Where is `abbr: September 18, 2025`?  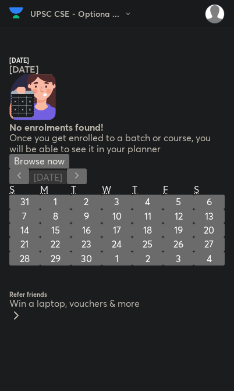
abbr: September 18, 2025 is located at coordinates (147, 230).